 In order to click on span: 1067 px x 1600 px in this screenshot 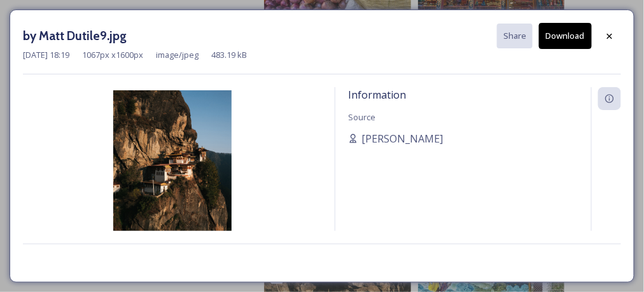, I will do `click(112, 55)`.